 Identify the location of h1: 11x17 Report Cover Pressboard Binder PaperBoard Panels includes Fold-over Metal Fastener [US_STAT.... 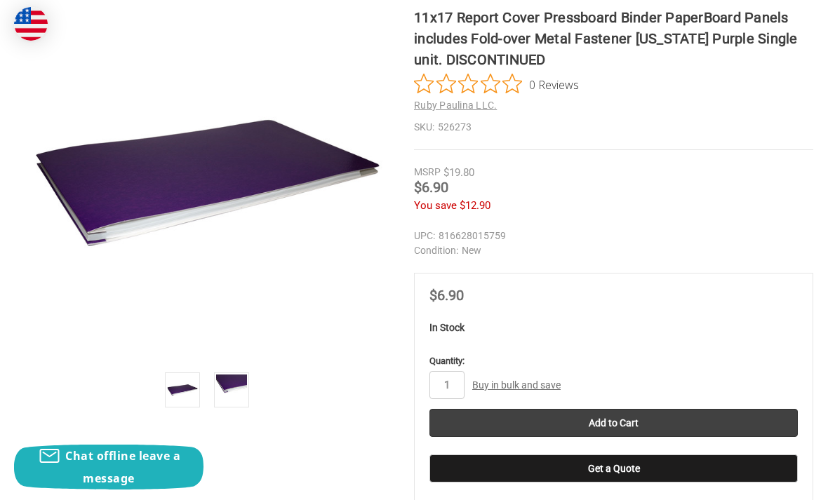
(613, 39).